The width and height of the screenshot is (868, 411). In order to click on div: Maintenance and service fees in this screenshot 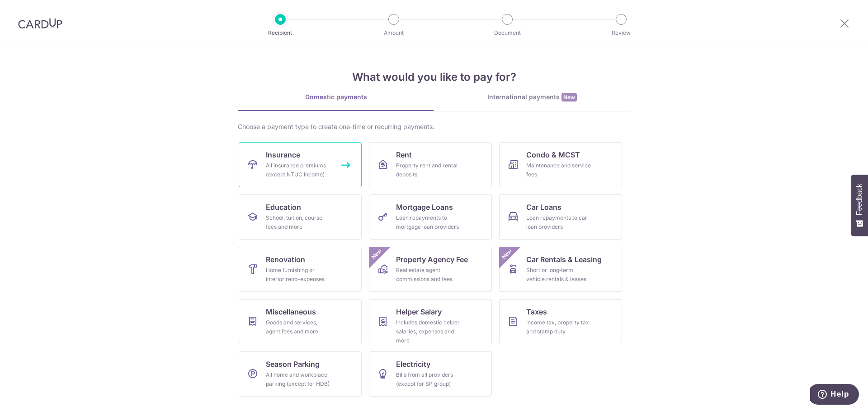, I will do `click(559, 170)`.